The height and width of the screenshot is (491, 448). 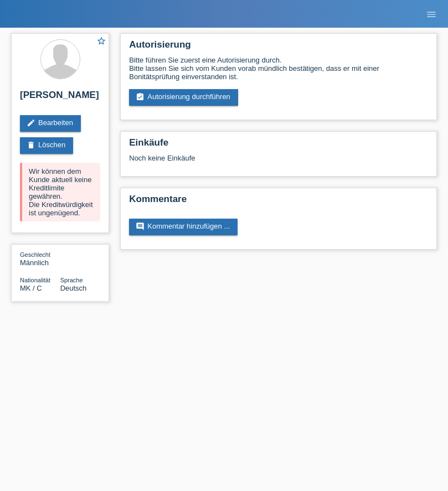 What do you see at coordinates (431, 15) in the screenshot?
I see `i: menu` at bounding box center [431, 15].